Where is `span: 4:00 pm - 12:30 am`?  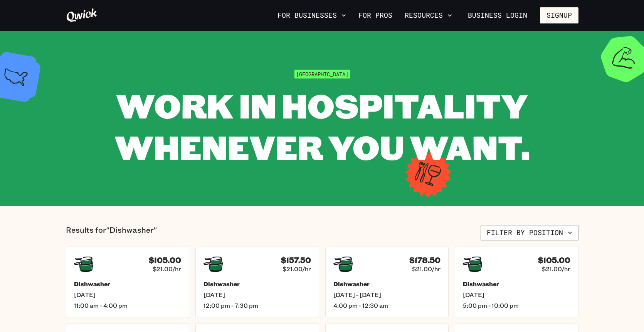 span: 4:00 pm - 12:30 am is located at coordinates (387, 306).